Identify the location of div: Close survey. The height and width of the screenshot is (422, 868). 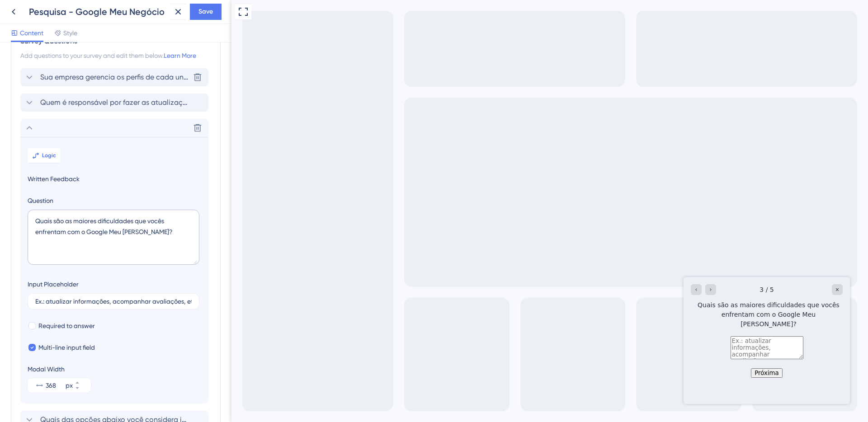
(153, 12).